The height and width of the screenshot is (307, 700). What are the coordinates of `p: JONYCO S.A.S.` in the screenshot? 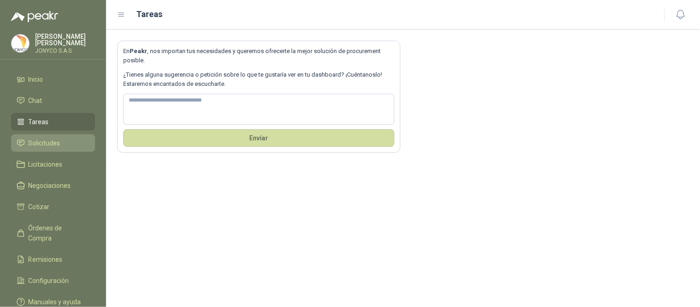 It's located at (65, 51).